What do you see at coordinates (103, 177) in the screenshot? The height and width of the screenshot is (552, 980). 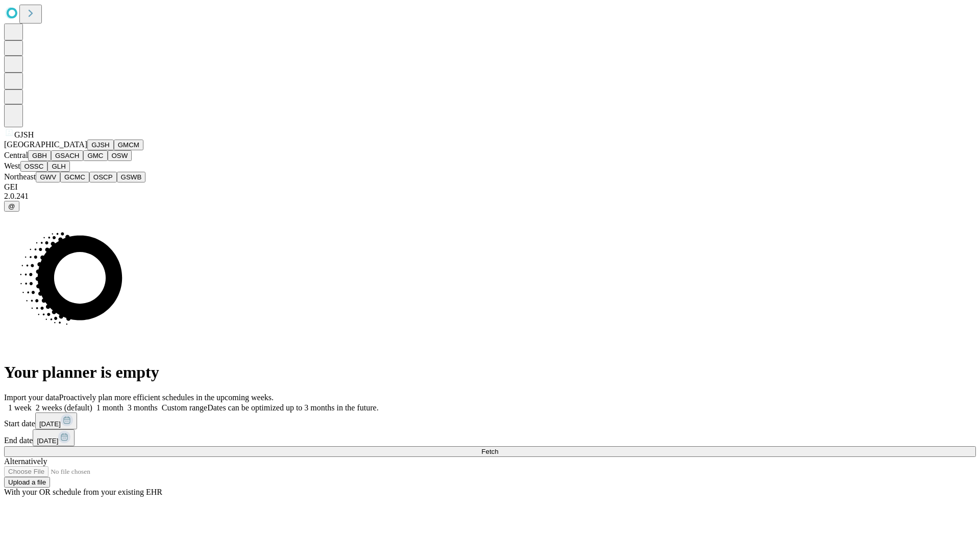 I see `button: OSCP` at bounding box center [103, 177].